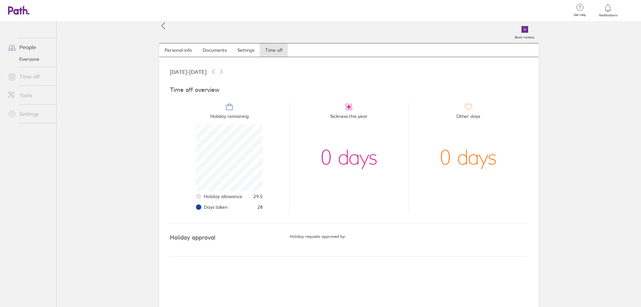 The image size is (641, 307). I want to click on span: Holiday allowance, so click(223, 196).